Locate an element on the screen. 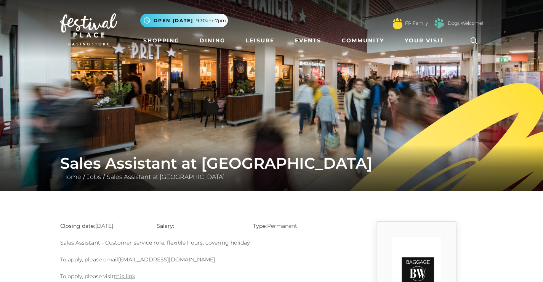 The height and width of the screenshot is (282, 543). img: Festival Place Logo is located at coordinates (89, 29).